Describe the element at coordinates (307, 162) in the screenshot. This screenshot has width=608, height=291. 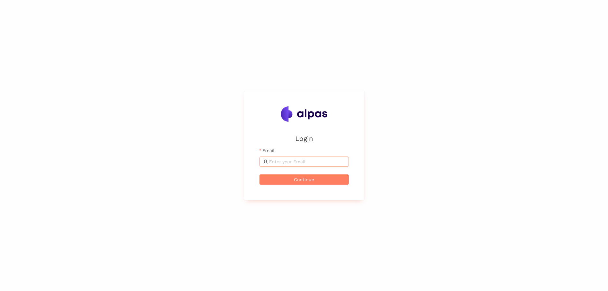
I see `input: Email` at that location.